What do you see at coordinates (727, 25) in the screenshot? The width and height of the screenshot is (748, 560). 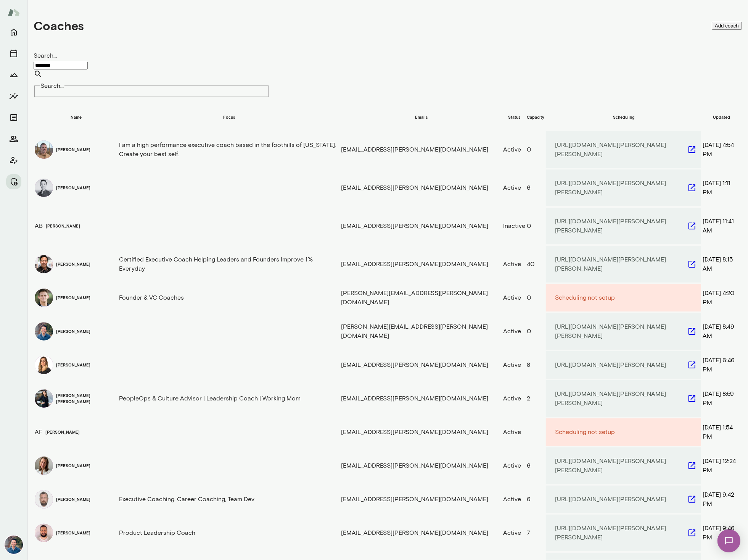 I see `button: Add coach` at bounding box center [727, 25].